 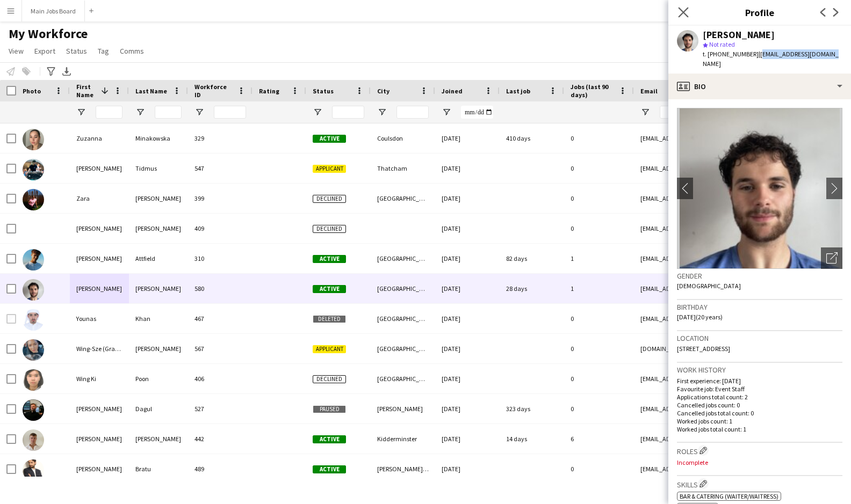 I want to click on div: 82 days, so click(x=532, y=258).